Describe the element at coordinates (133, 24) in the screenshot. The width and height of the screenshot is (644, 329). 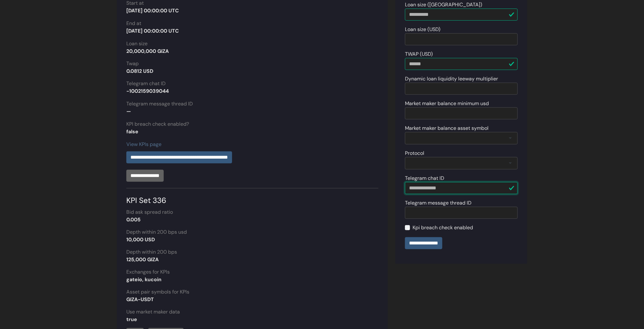
I see `label: End at` at that location.